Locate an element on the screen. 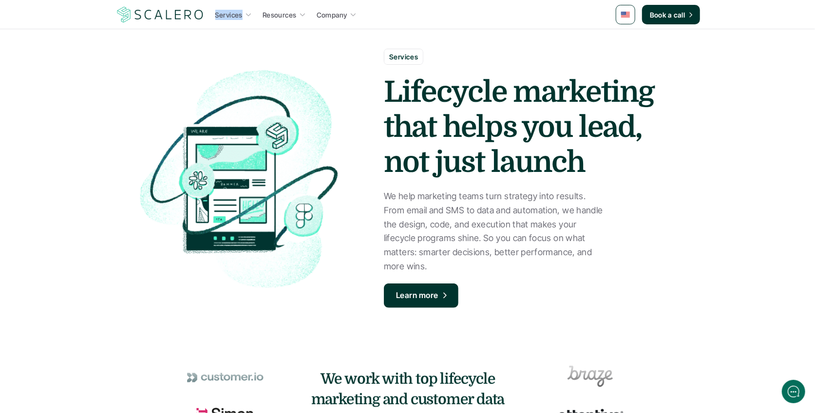  p: We help marketing teams turn strategy into results. From email and SMS to data and automation, we... is located at coordinates (494, 231).